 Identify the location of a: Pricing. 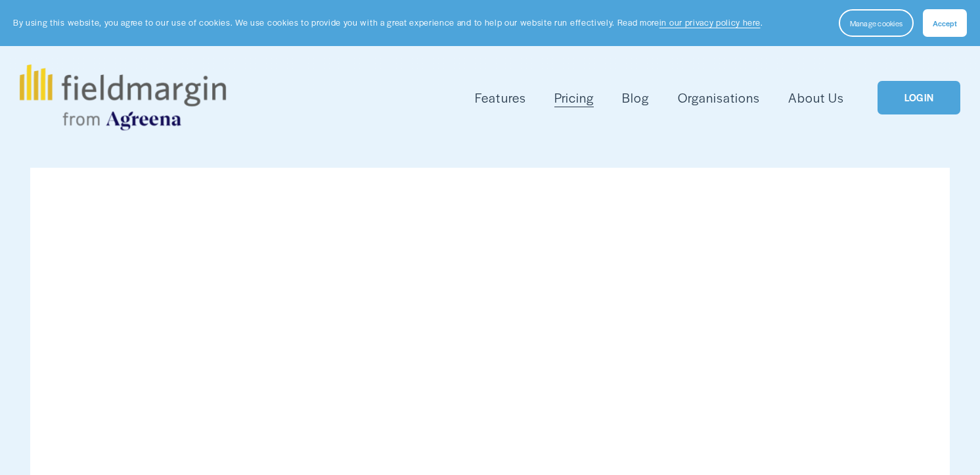
(574, 97).